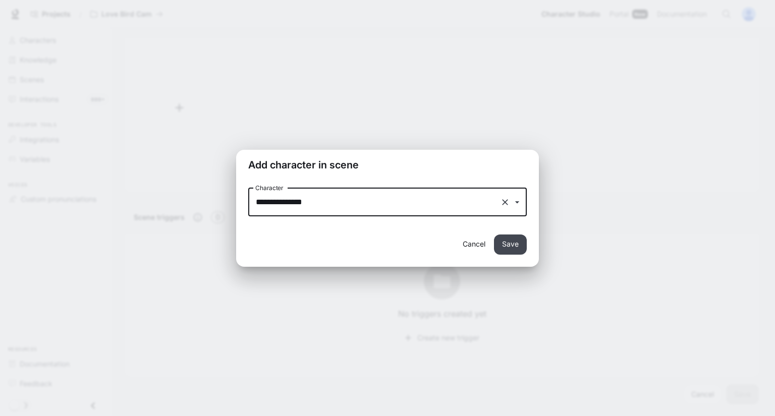 This screenshot has height=416, width=775. Describe the element at coordinates (270, 188) in the screenshot. I see `label: Character` at that location.